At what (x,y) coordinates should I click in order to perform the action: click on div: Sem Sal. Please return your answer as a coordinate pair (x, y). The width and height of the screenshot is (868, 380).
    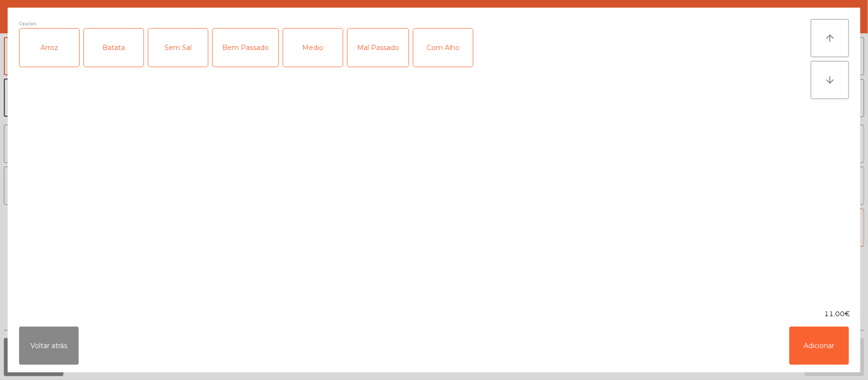
    Looking at the image, I should click on (178, 48).